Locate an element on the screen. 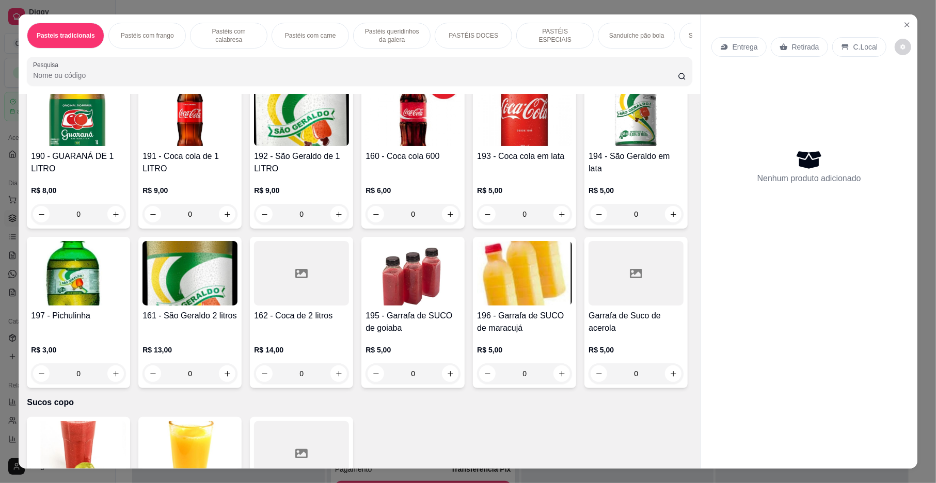 The height and width of the screenshot is (483, 936). p: Pastéis com calabresa is located at coordinates (229, 36).